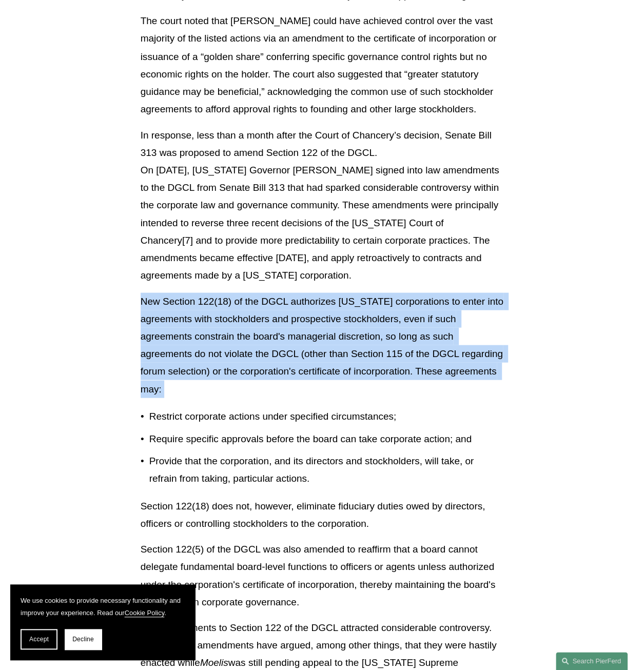  What do you see at coordinates (214, 662) in the screenshot?
I see `em: Moelis` at bounding box center [214, 662].